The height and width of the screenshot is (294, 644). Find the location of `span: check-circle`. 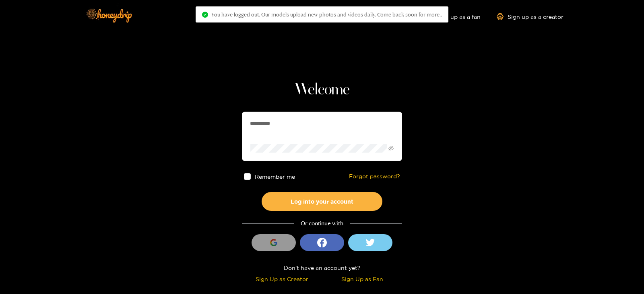

span: check-circle is located at coordinates (205, 14).